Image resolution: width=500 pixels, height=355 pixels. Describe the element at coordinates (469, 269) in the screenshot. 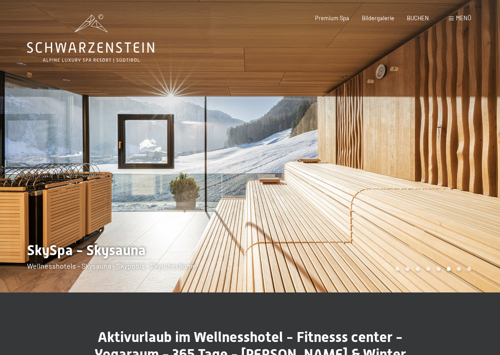

I see `div: Carousel Page 8` at that location.